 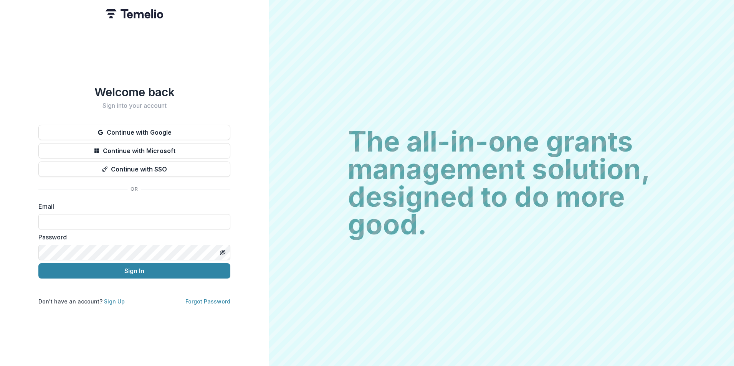 I want to click on label: Email, so click(x=132, y=207).